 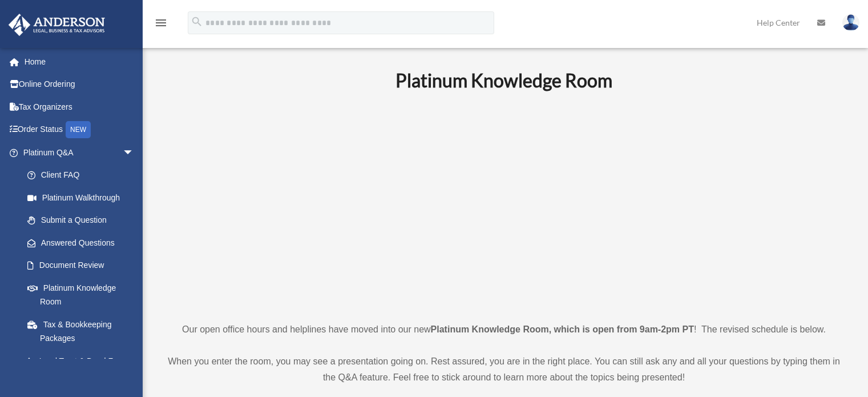 What do you see at coordinates (83, 361) in the screenshot?
I see `a: Land Trust & Deed Forum` at bounding box center [83, 361].